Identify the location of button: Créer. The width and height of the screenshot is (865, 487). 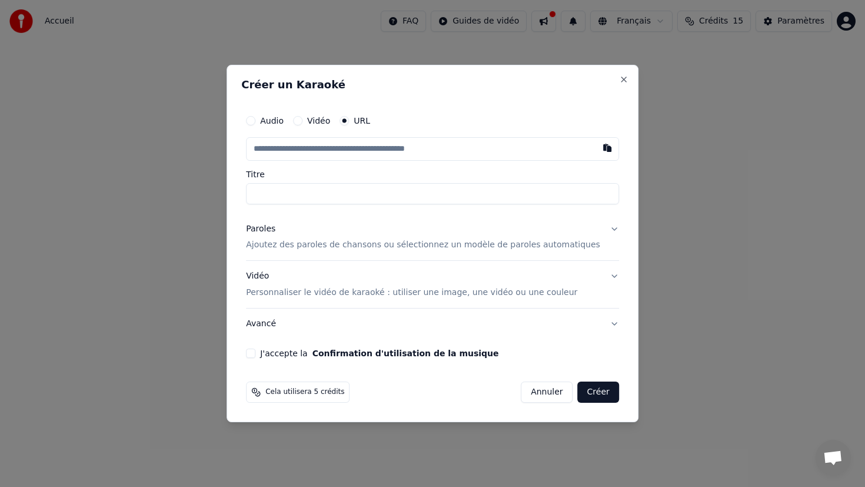
(598, 392).